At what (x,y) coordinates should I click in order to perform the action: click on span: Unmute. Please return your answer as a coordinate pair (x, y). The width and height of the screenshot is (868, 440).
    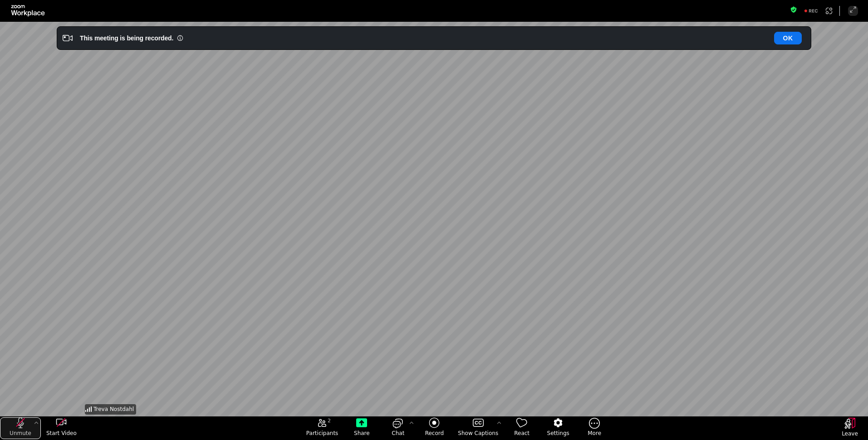
    Looking at the image, I should click on (21, 433).